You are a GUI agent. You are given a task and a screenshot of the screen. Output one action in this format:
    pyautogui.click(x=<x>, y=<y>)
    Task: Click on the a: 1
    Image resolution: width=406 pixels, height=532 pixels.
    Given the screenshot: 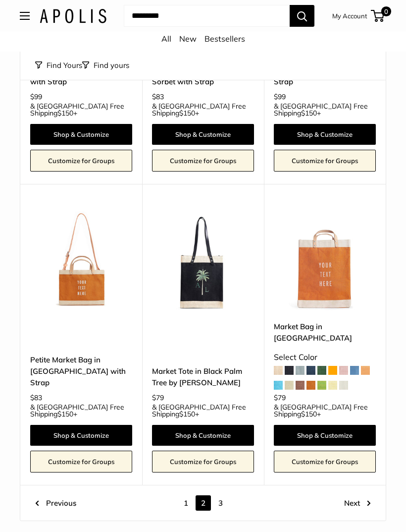 What is the action you would take?
    pyautogui.click(x=186, y=502)
    